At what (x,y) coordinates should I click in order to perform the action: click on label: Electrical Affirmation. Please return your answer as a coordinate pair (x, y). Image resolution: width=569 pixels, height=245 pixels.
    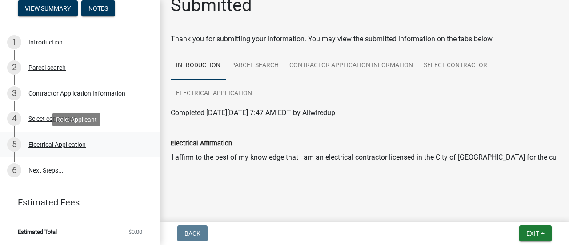
    Looking at the image, I should click on (201, 144).